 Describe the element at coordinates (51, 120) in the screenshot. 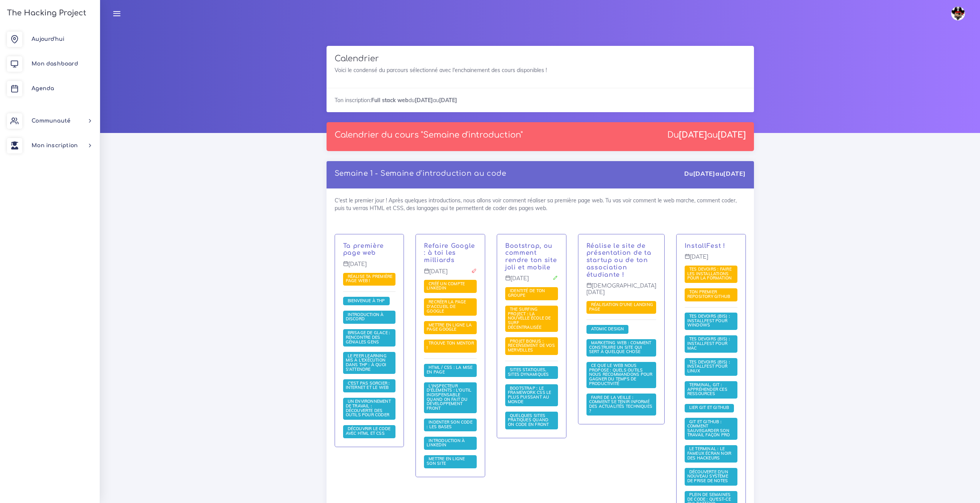

I see `span: Communauté` at that location.